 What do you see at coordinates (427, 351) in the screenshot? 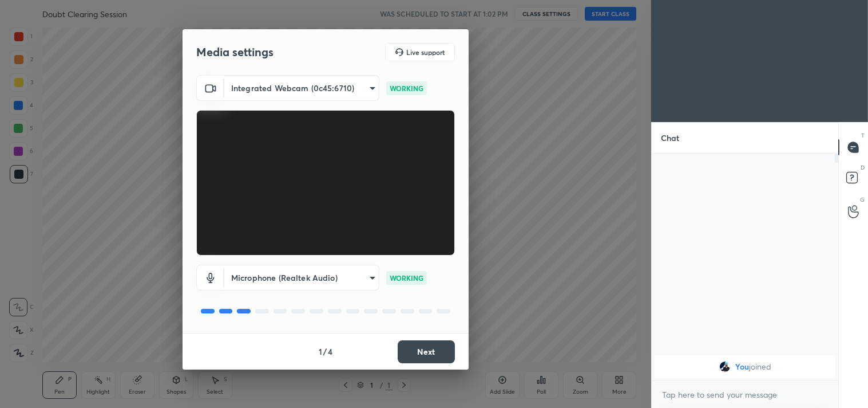
I see `button: Next` at bounding box center [427, 351].